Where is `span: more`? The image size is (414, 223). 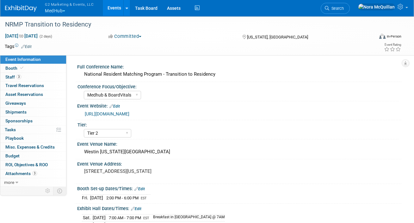
span: more is located at coordinates (9, 183).